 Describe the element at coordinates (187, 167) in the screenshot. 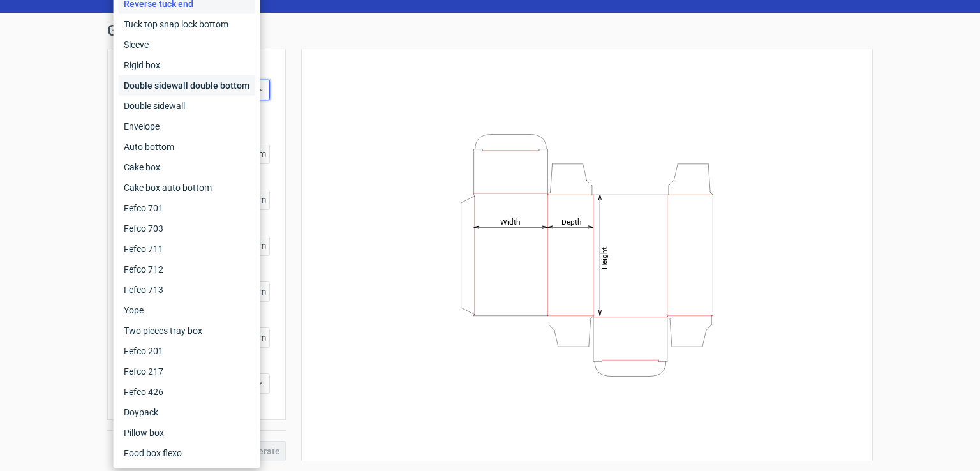

I see `div: Cake box` at that location.